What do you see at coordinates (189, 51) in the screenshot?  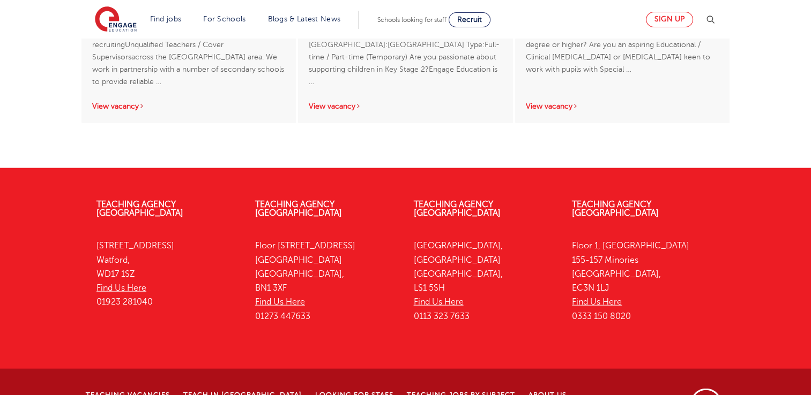 I see `p: Job description: At Engage Education, we are recruitingUnqualified Teachers / Cover Supervisorsac...` at bounding box center [189, 51].